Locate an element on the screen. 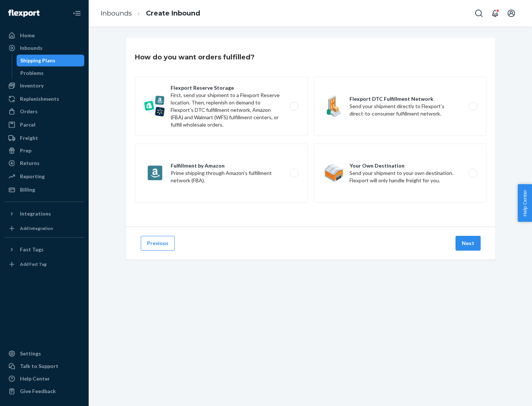  a: Reporting is located at coordinates (44, 177).